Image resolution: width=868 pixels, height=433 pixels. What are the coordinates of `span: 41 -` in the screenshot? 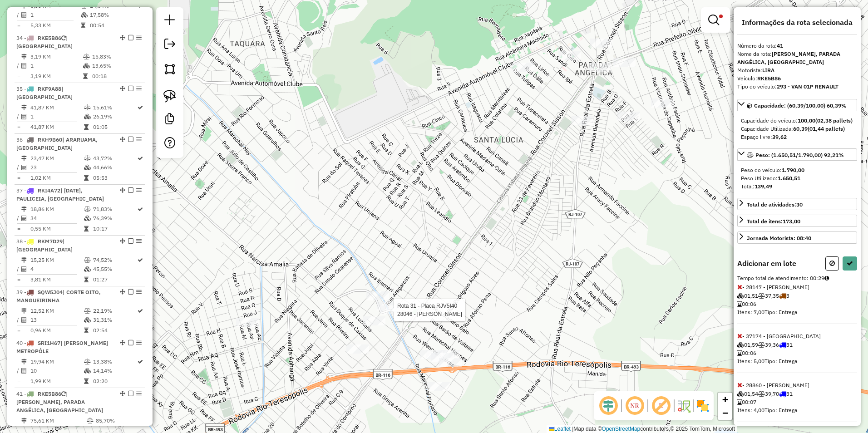 It's located at (60, 402).